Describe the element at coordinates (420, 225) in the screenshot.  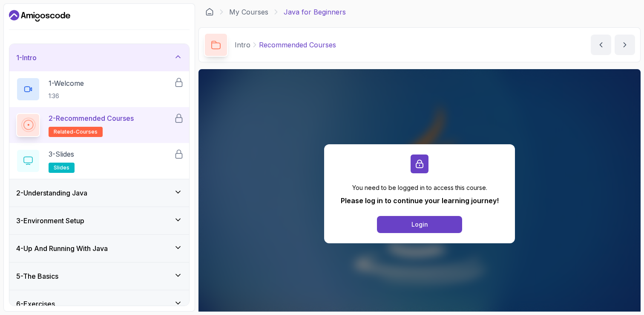
I see `div: Login` at that location.